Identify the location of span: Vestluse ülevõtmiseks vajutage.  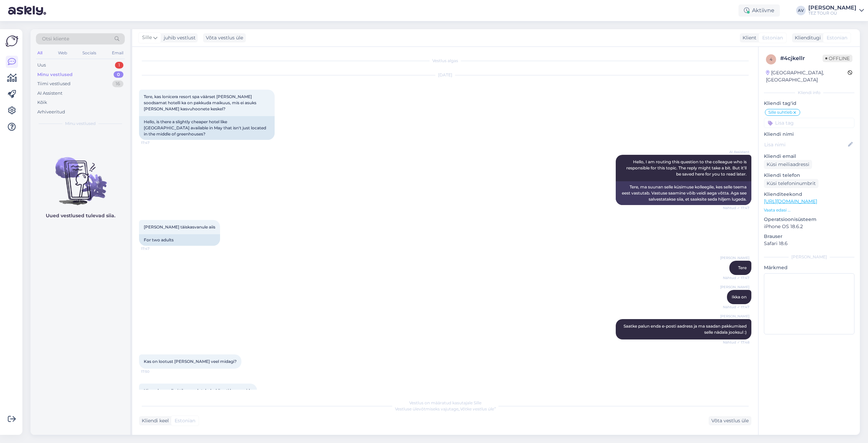
(445, 408).